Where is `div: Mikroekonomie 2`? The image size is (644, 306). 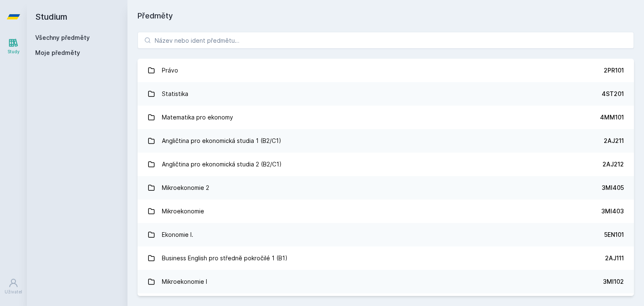 div: Mikroekonomie 2 is located at coordinates (185, 188).